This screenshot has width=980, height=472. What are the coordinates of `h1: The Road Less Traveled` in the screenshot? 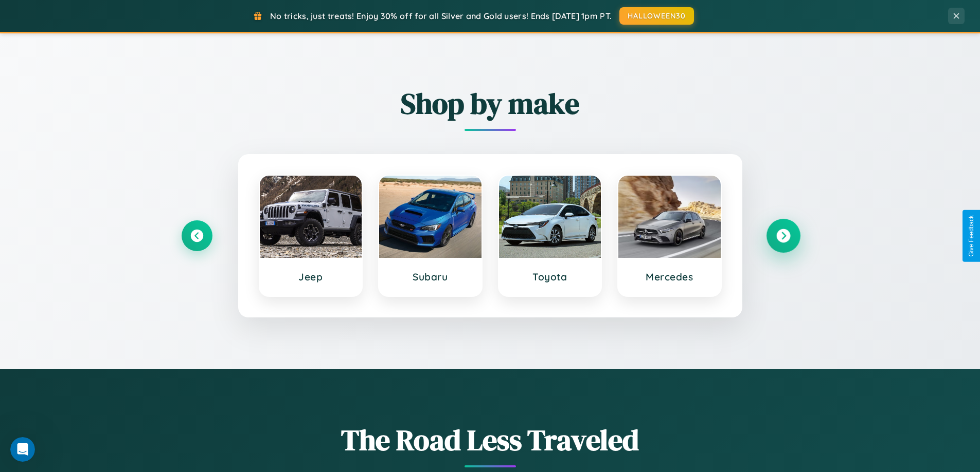 It's located at (490, 439).